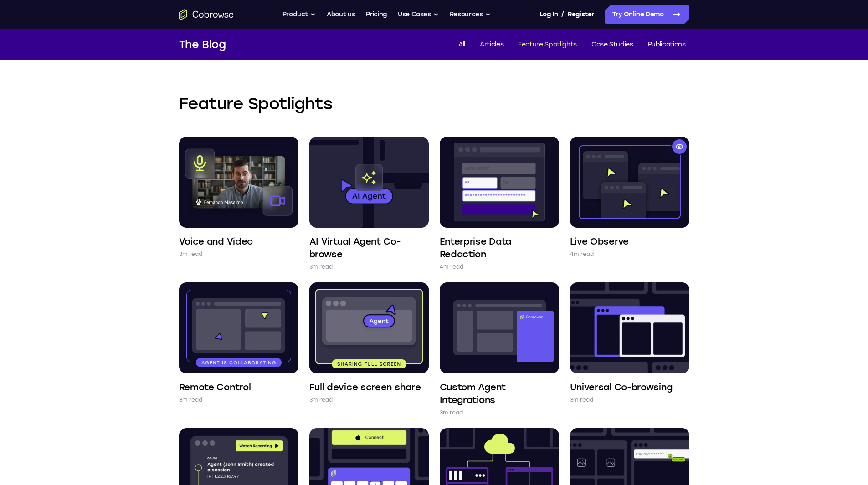 This screenshot has height=485, width=868. What do you see at coordinates (462, 45) in the screenshot?
I see `a: All` at bounding box center [462, 45].